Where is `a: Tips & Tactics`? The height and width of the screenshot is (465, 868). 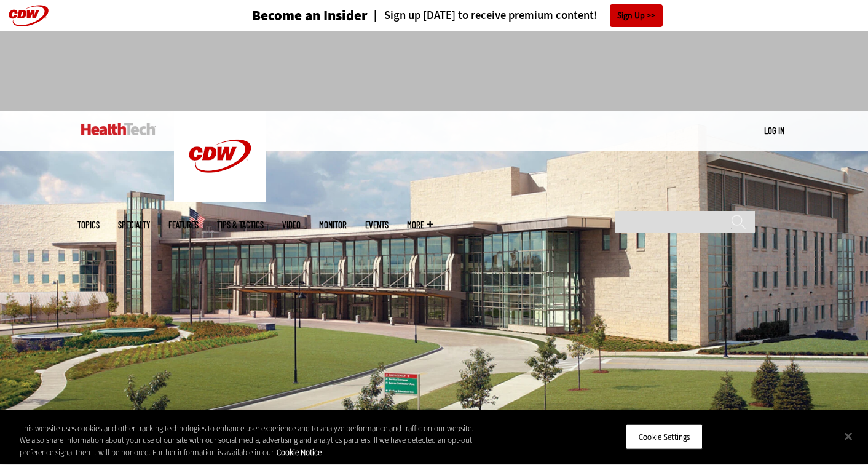
a: Tips & Tactics is located at coordinates (240, 225).